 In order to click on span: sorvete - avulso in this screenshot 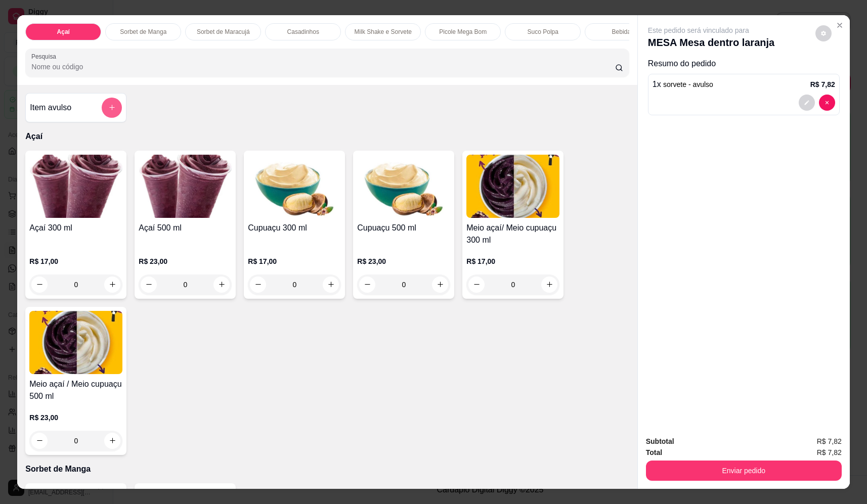, I will do `click(688, 85)`.